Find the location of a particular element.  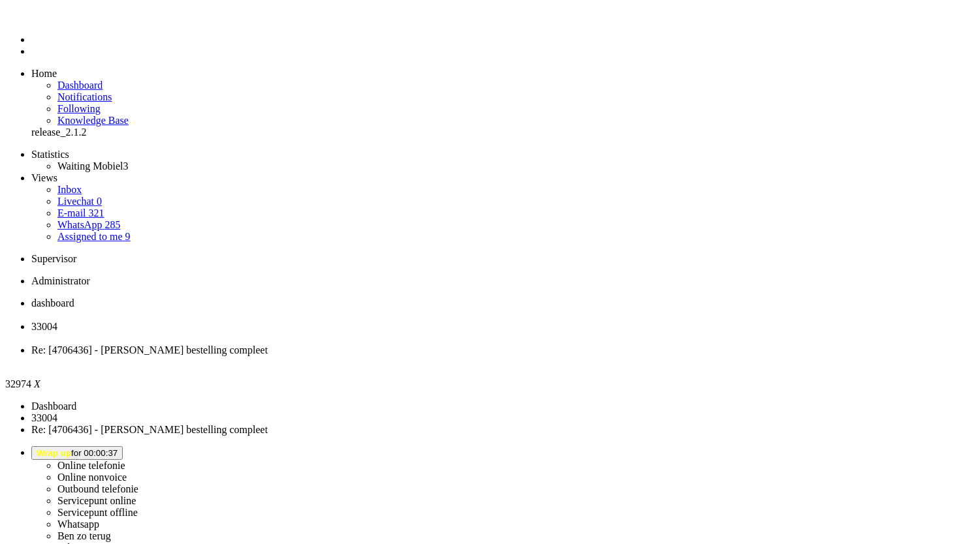

a: Following is located at coordinates (79, 109).